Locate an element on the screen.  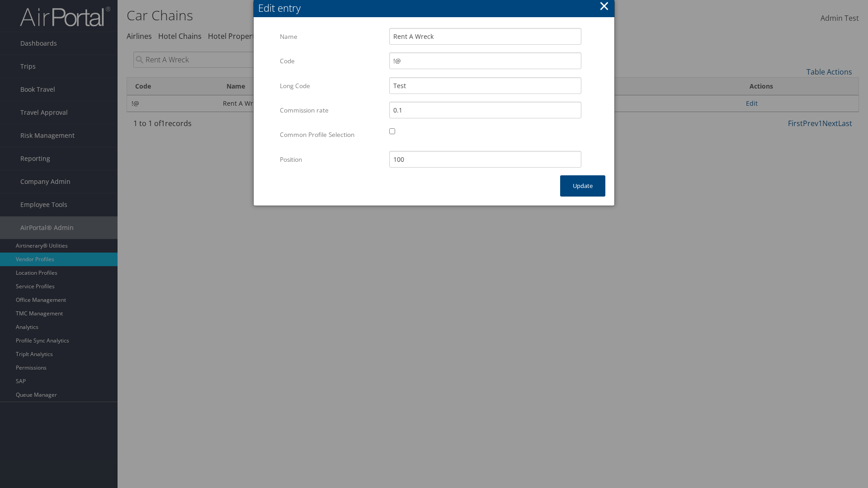
div: Edit entry is located at coordinates (436, 8).